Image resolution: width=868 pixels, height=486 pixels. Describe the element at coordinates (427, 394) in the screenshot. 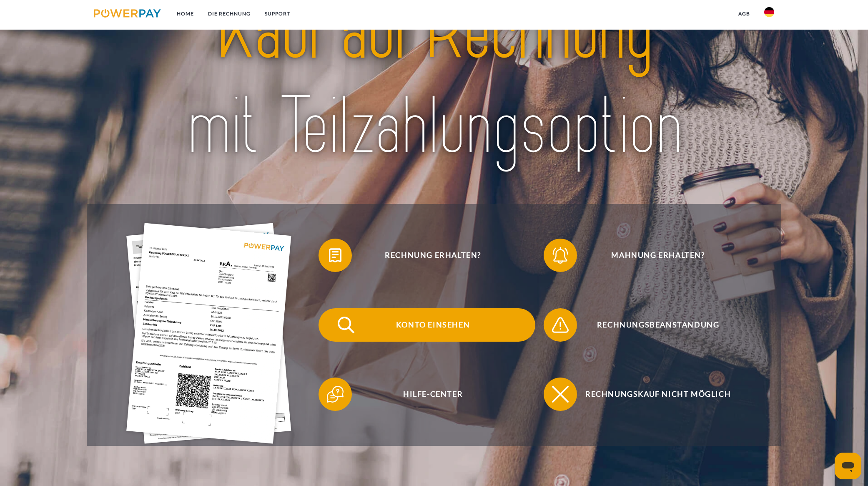

I see `a: Hilfe-Center` at that location.